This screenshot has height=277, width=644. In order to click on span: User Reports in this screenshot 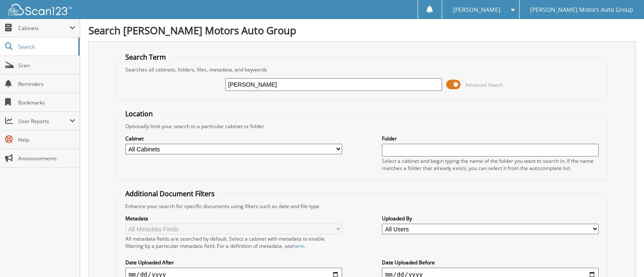, I will do `click(44, 121)`.